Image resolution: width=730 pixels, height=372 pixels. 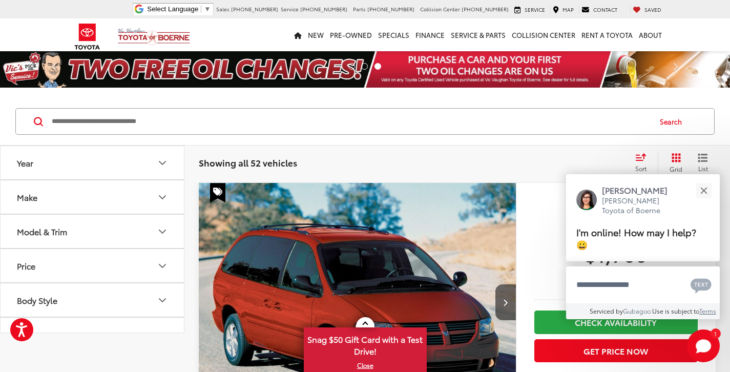 I want to click on form: Search by Make, Model, or Keyword, so click(x=350, y=121).